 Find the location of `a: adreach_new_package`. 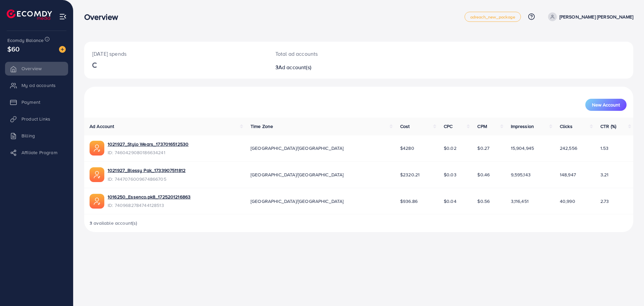

a: adreach_new_package is located at coordinates (493, 17).